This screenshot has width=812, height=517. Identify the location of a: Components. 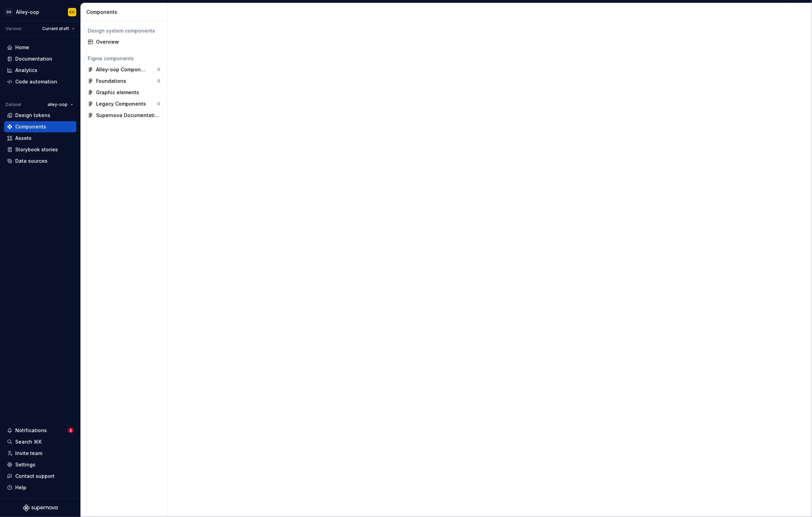
(40, 127).